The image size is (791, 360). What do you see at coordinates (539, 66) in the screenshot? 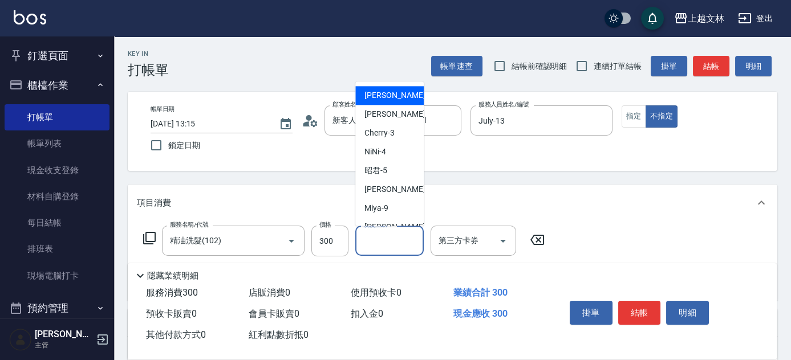
I see `span: 結帳前確認明細` at bounding box center [539, 66].